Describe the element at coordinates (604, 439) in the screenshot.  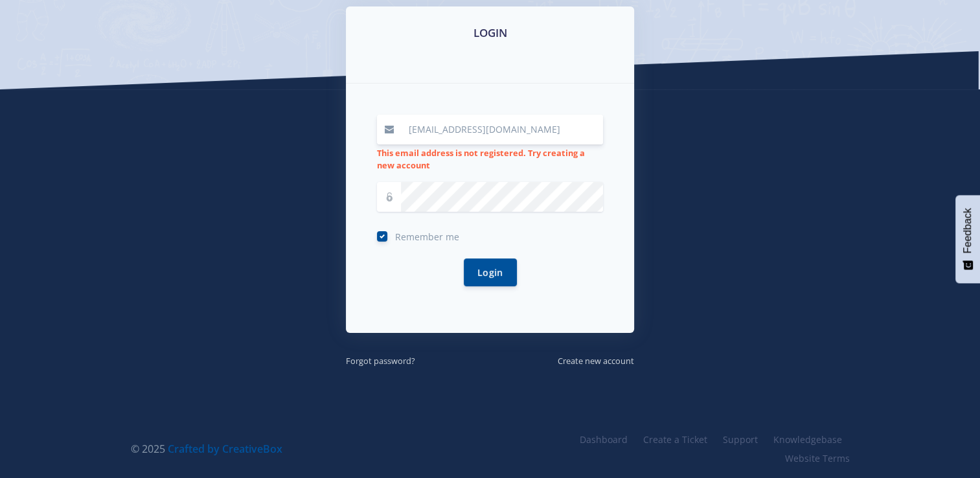
I see `a: Dashboard` at that location.